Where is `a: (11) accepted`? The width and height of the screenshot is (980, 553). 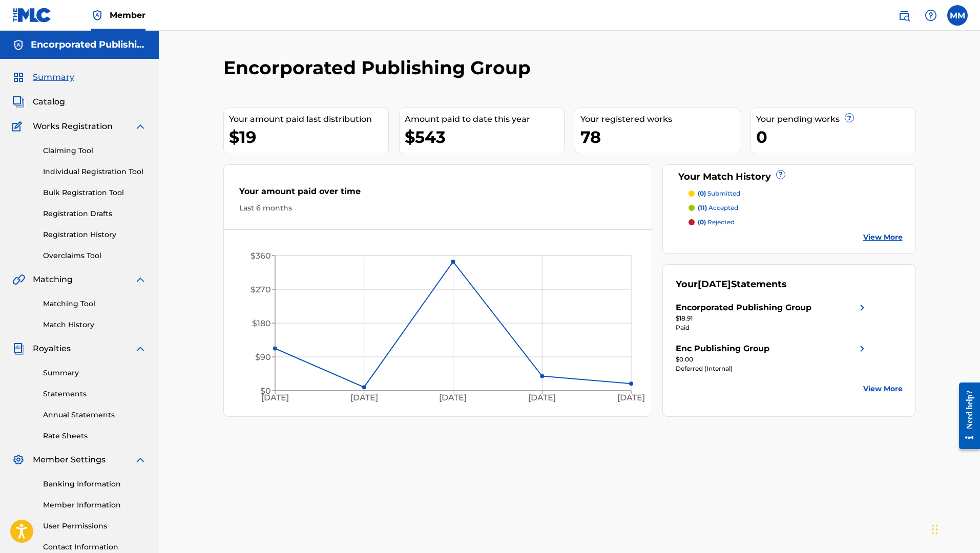 a: (11) accepted is located at coordinates (796, 208).